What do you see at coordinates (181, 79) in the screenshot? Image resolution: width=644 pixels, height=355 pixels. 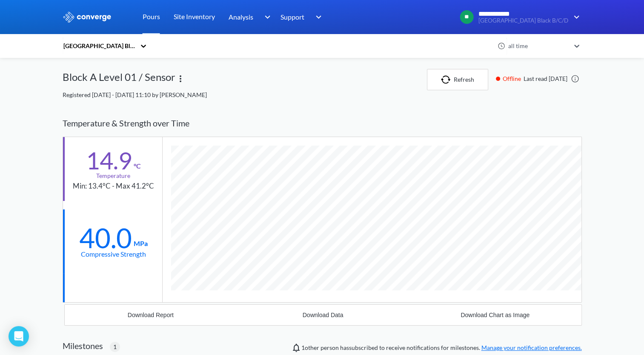 I see `img: more.svg` at bounding box center [181, 79].